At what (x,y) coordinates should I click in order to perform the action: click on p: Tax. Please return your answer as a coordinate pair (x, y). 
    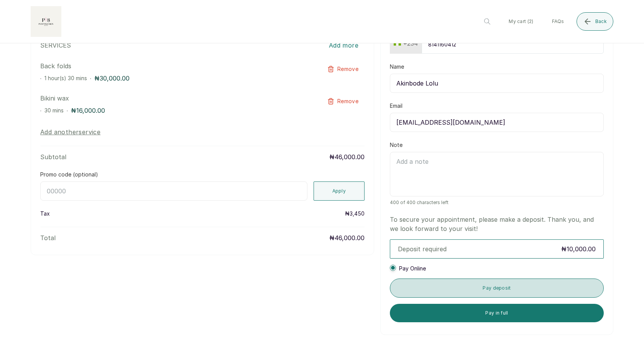
    Looking at the image, I should click on (45, 213).